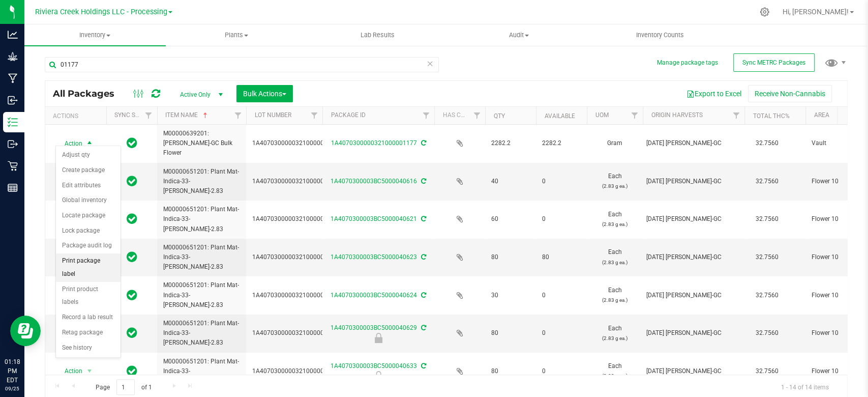 The height and width of the screenshot is (397, 868). What do you see at coordinates (12, 388) in the screenshot?
I see `p: 09/25` at bounding box center [12, 388].